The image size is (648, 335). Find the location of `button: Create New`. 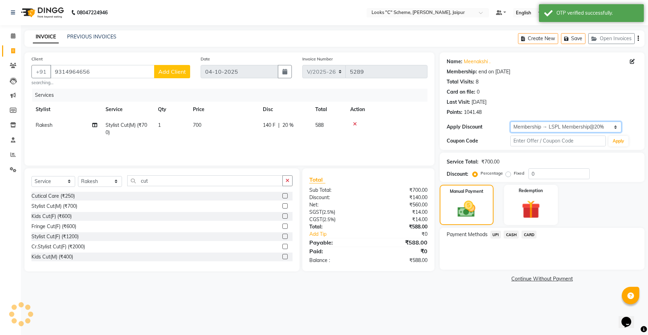

button: Create New is located at coordinates (538, 38).